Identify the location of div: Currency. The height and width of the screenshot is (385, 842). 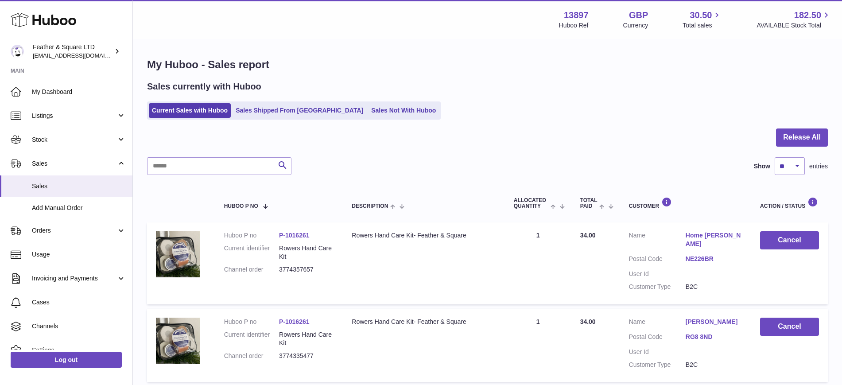
(636, 25).